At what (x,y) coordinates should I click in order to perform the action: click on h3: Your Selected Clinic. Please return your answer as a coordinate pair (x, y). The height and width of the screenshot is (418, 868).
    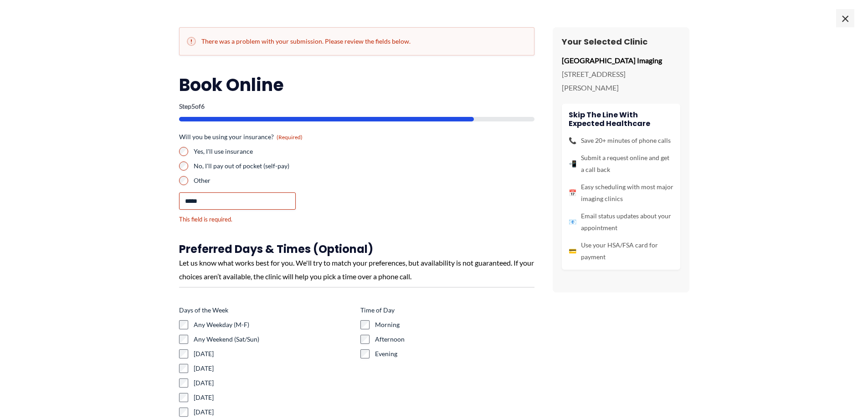
    Looking at the image, I should click on (622, 42).